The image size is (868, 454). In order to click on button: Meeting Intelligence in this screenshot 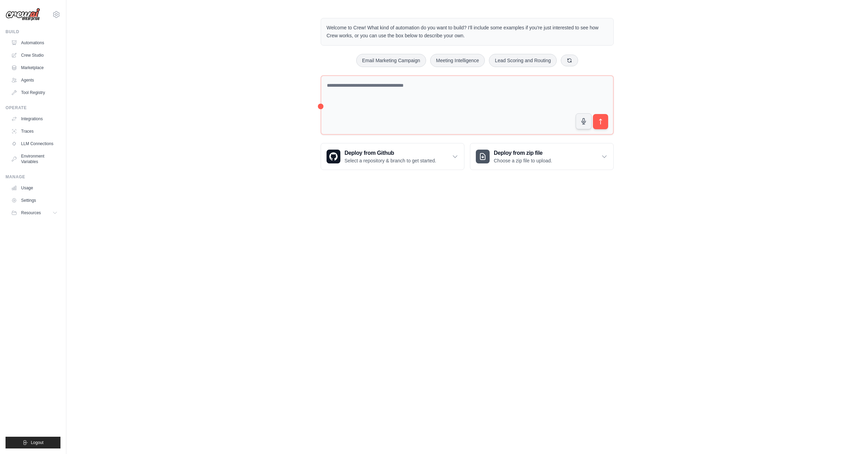, I will do `click(457, 61)`.